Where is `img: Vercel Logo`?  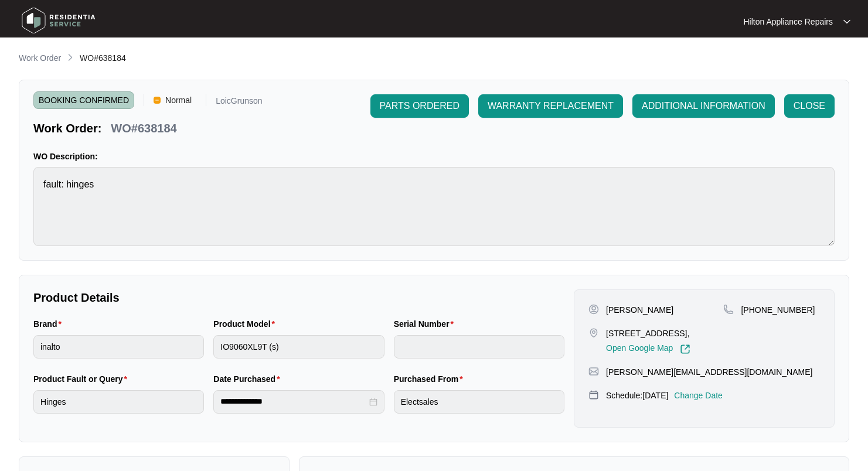 img: Vercel Logo is located at coordinates (157, 100).